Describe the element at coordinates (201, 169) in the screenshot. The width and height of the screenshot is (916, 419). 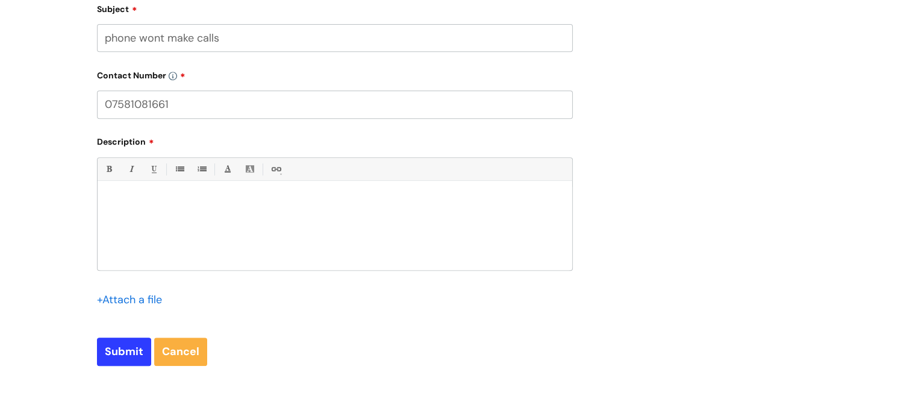
I see `a: 1. Ordered List (Ctrl-Shift-8)` at that location.